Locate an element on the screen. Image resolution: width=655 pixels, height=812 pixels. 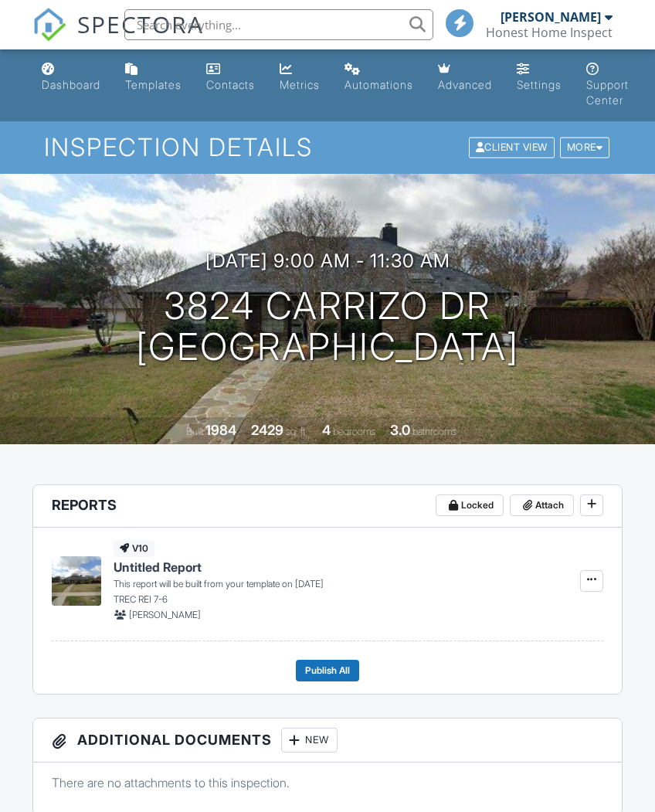
p: There are no attachments to this inspection. is located at coordinates (327, 782).